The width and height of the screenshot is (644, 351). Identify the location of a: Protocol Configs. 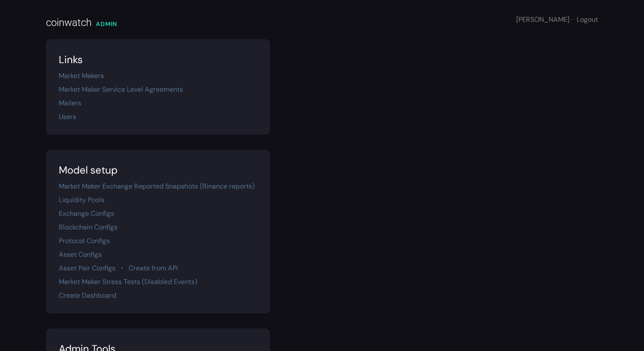
(84, 240).